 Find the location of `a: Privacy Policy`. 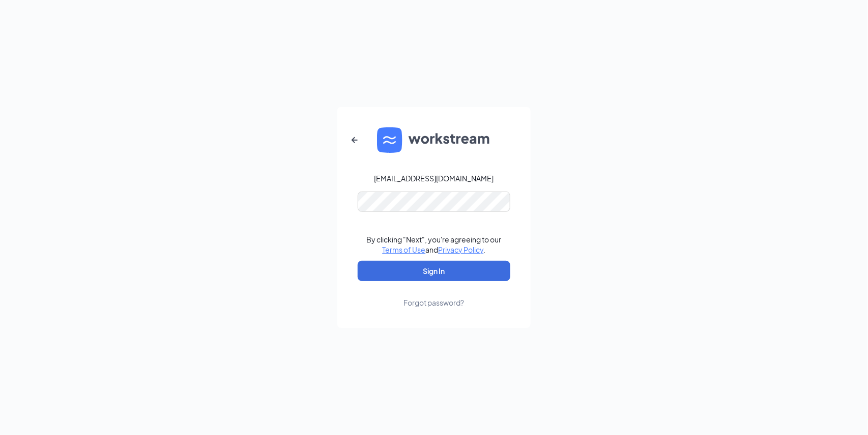

a: Privacy Policy is located at coordinates (461, 249).